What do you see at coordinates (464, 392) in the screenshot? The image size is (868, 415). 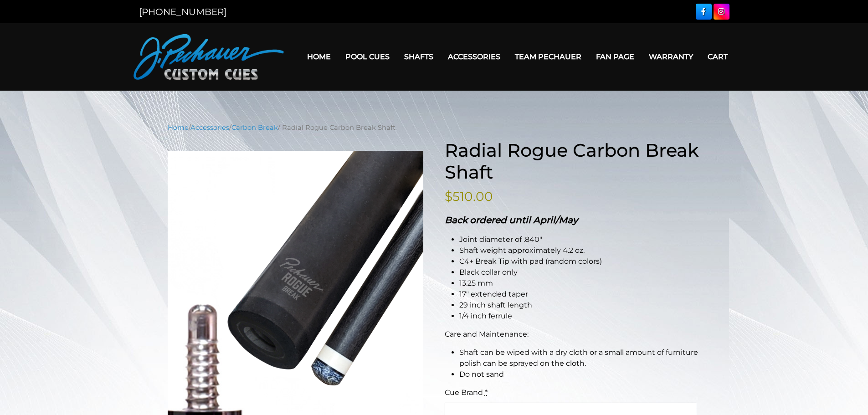 I see `span: Cue Brand` at bounding box center [464, 392].